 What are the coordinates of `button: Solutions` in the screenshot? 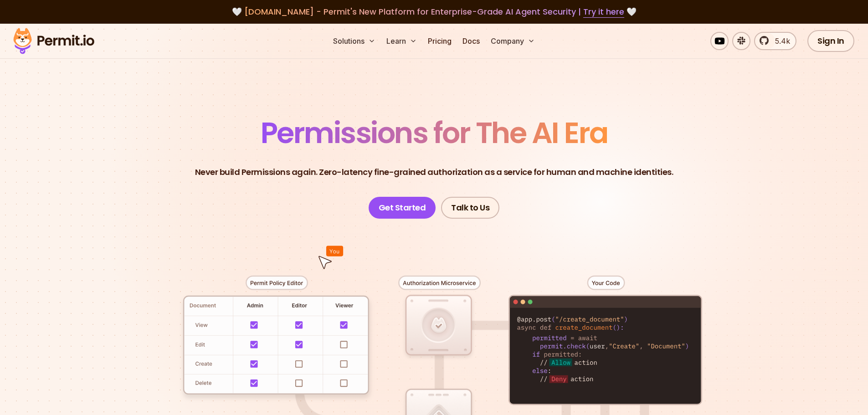 It's located at (354, 41).